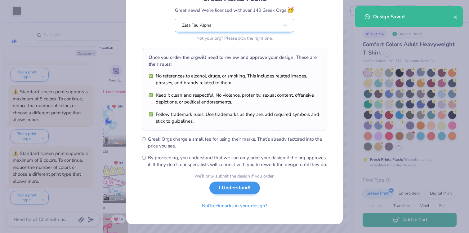 The image size is (469, 233). What do you see at coordinates (413, 17) in the screenshot?
I see `div: Design Saved` at bounding box center [413, 17].